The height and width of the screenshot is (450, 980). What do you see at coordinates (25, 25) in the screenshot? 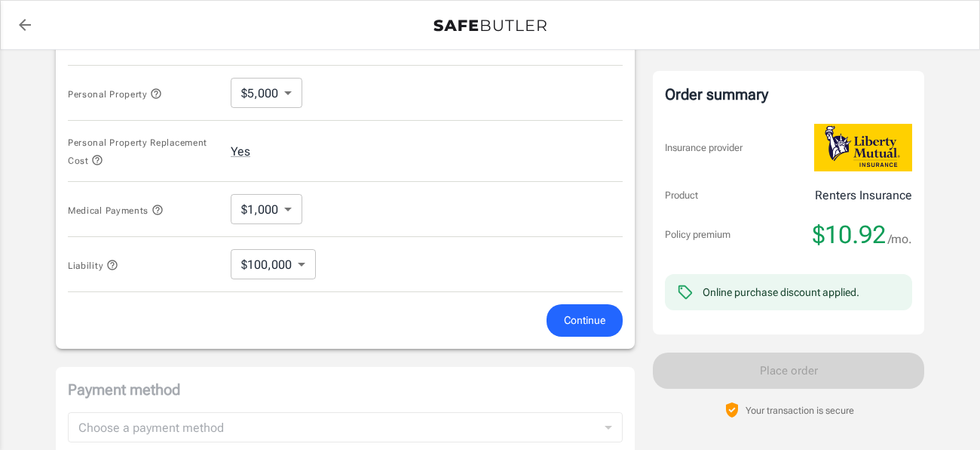
I see `a: back to quotes` at bounding box center [25, 25].